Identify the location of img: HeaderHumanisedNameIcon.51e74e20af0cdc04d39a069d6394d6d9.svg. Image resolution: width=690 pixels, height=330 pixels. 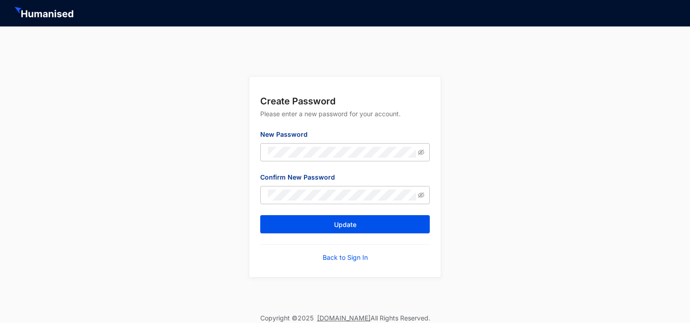
(45, 13).